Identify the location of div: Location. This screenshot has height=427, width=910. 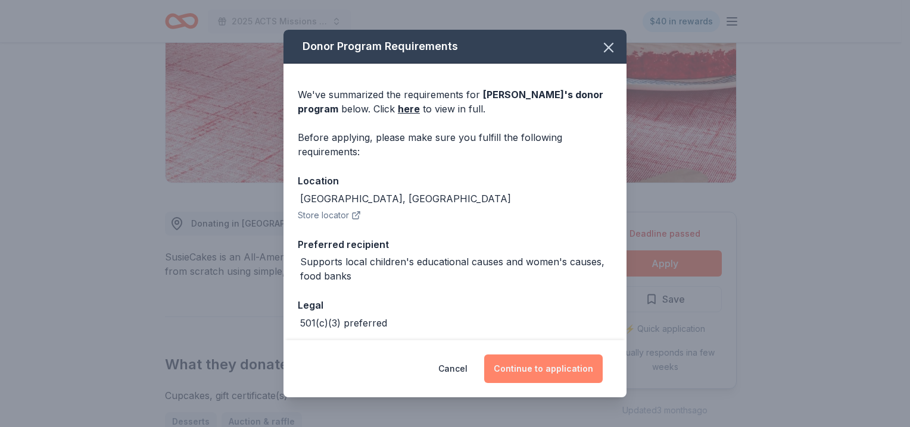
(455, 181).